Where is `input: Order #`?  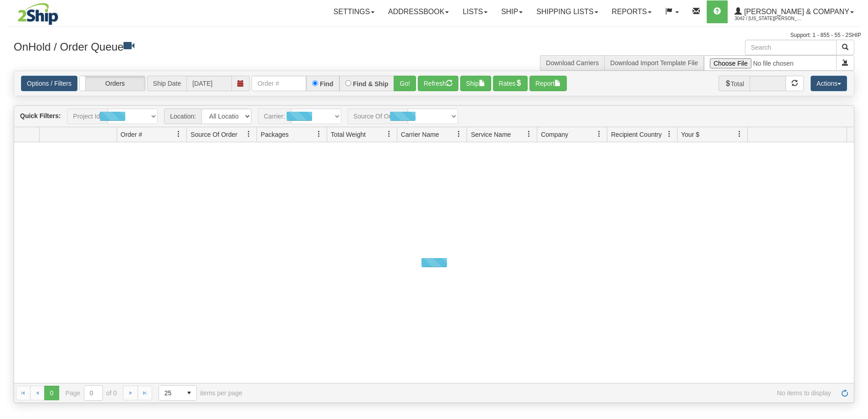
input: Order # is located at coordinates (279, 84).